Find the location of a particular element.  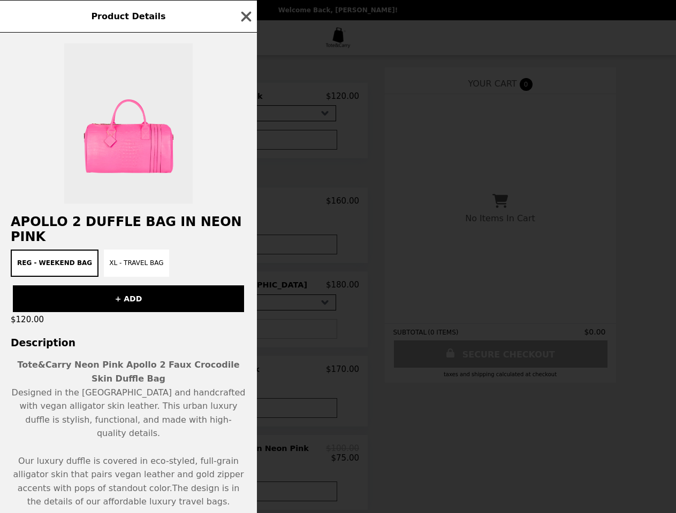

span: Product Details is located at coordinates (128, 16).